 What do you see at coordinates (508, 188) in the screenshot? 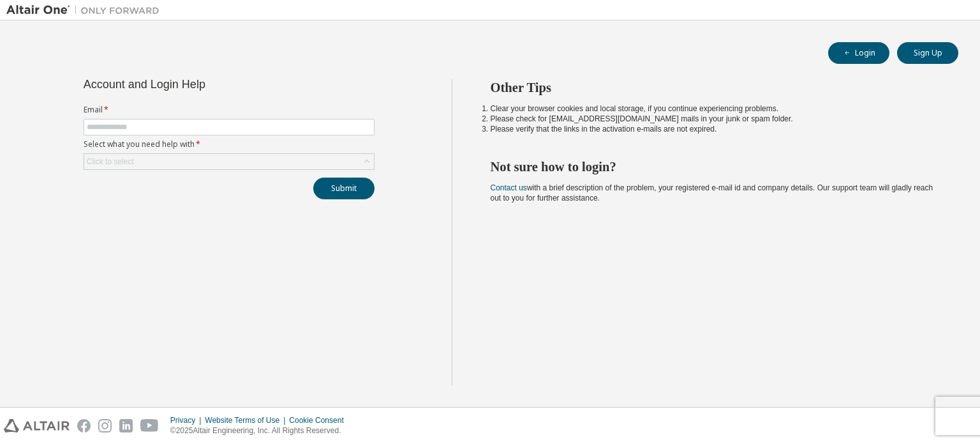
I see `a: Contact us` at bounding box center [508, 188].